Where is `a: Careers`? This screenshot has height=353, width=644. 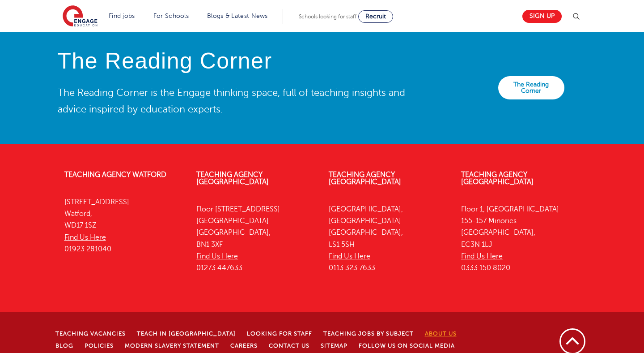 a: Careers is located at coordinates (244, 346).